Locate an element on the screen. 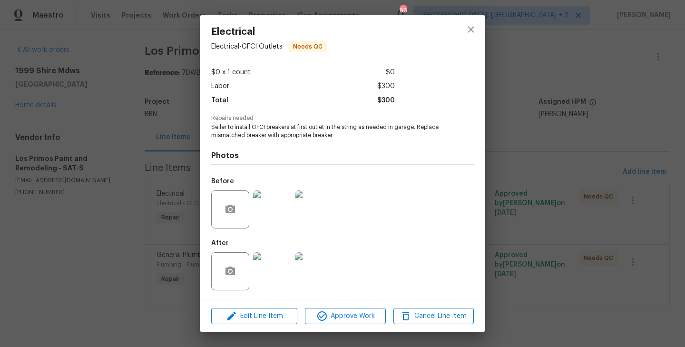 The image size is (685, 347). h4: Photos is located at coordinates (342, 156).